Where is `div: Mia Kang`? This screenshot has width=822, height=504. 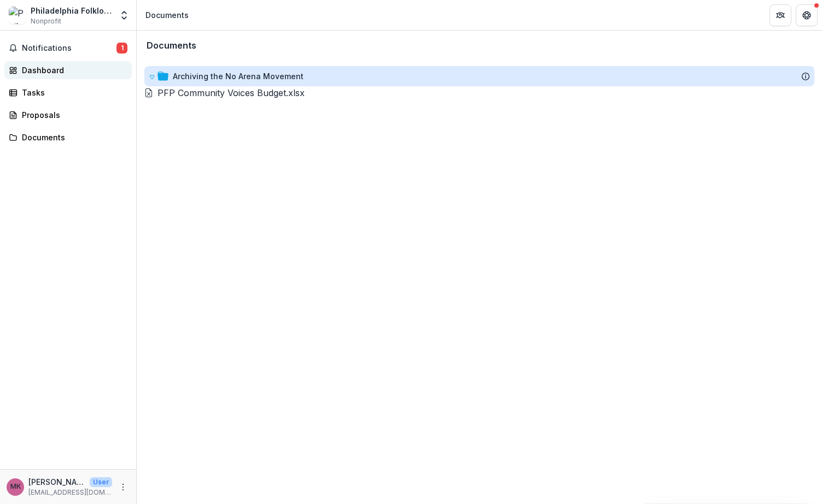
div: Mia Kang is located at coordinates (15, 487).